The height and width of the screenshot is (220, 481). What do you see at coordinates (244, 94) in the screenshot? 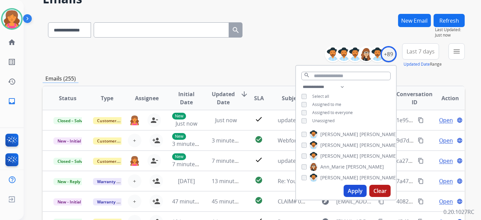
I see `mat-icon: arrow_downward` at bounding box center [244, 94].